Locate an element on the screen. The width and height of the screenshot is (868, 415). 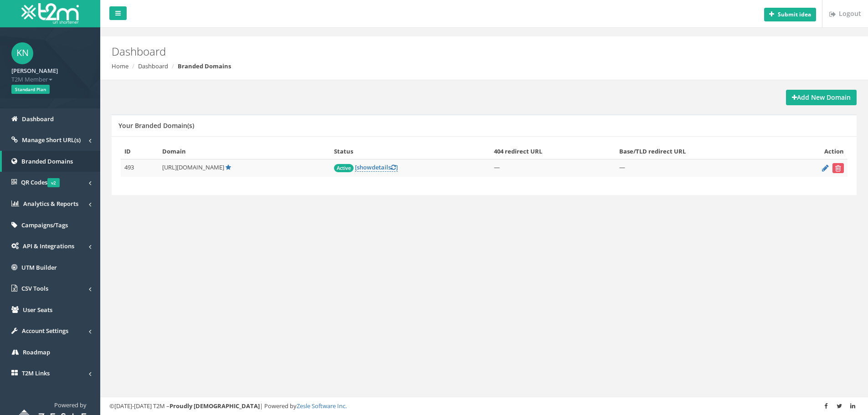
th: ID is located at coordinates (140, 151).